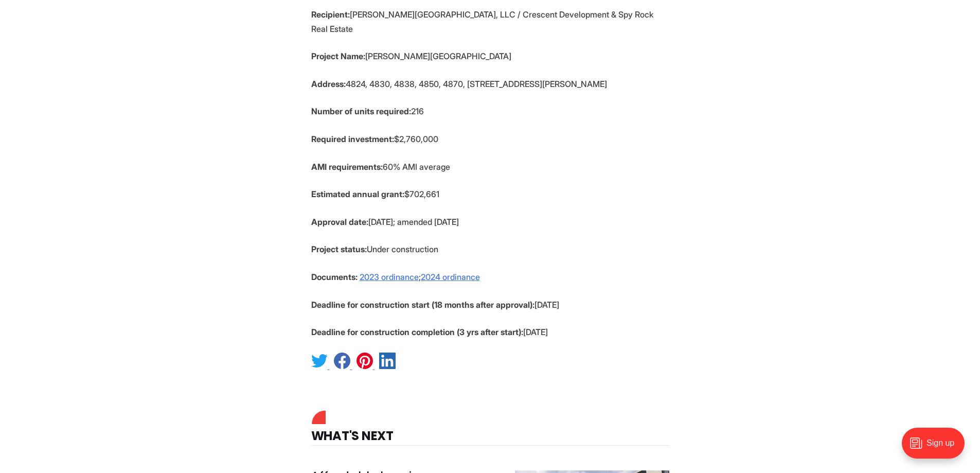 This screenshot has width=980, height=473. Describe the element at coordinates (338, 56) in the screenshot. I see `strong: Project Name:` at that location.